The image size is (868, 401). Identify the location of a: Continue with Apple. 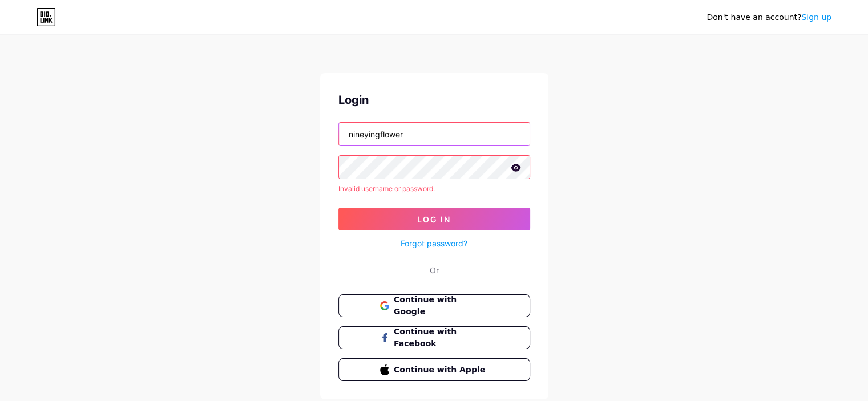
(434, 370).